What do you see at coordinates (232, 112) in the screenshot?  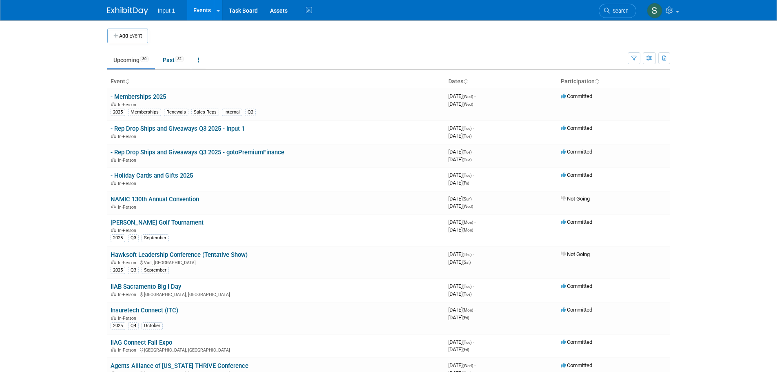 I see `div: Internal` at bounding box center [232, 112].